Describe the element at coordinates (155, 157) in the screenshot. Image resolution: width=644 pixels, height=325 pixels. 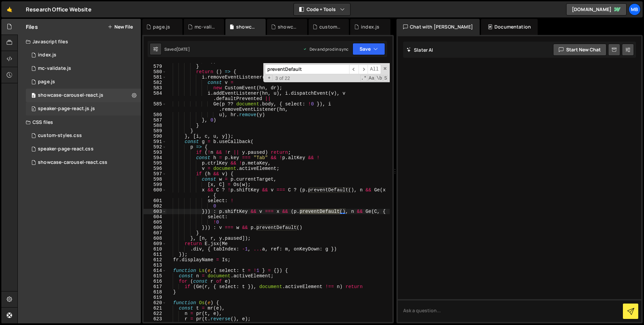
I see `div: 594` at that location.